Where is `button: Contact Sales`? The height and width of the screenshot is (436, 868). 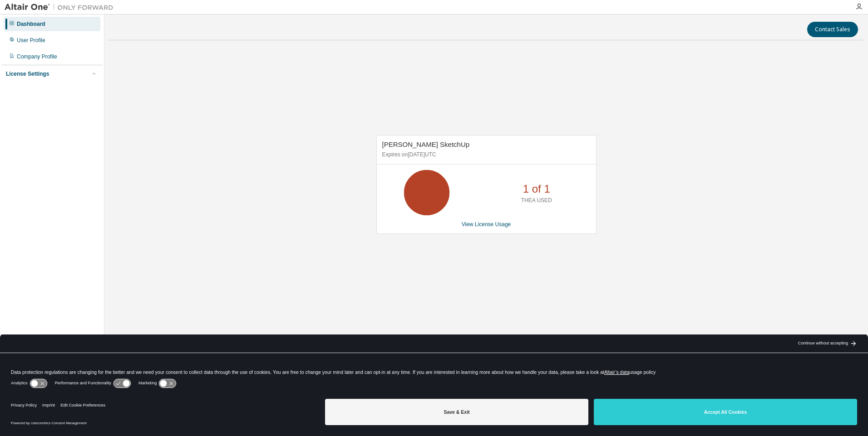
button: Contact Sales is located at coordinates (832, 29).